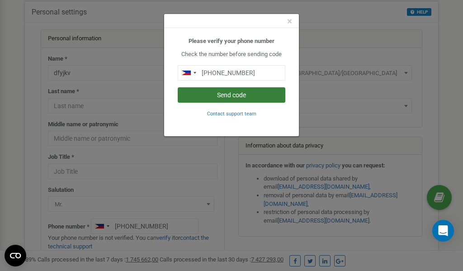  What do you see at coordinates (188, 73) in the screenshot?
I see `div: Telephone country code` at bounding box center [188, 73].